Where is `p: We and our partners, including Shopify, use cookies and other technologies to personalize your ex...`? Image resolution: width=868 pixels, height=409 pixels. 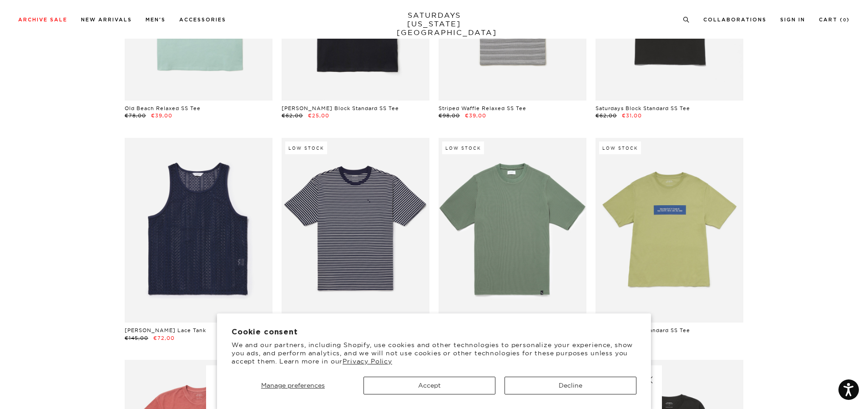 p: We and our partners, including Shopify, use cookies and other technologies to personalize your ex... is located at coordinates (434, 353).